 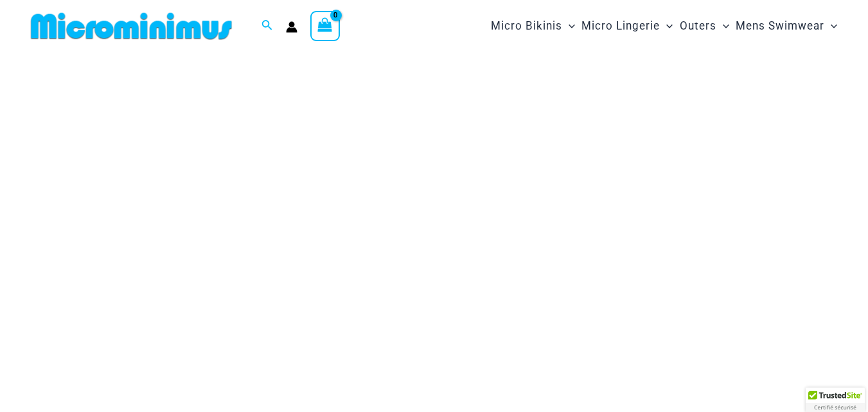 What do you see at coordinates (131, 26) in the screenshot?
I see `img: MM SHOP LOGO FLAT` at bounding box center [131, 26].